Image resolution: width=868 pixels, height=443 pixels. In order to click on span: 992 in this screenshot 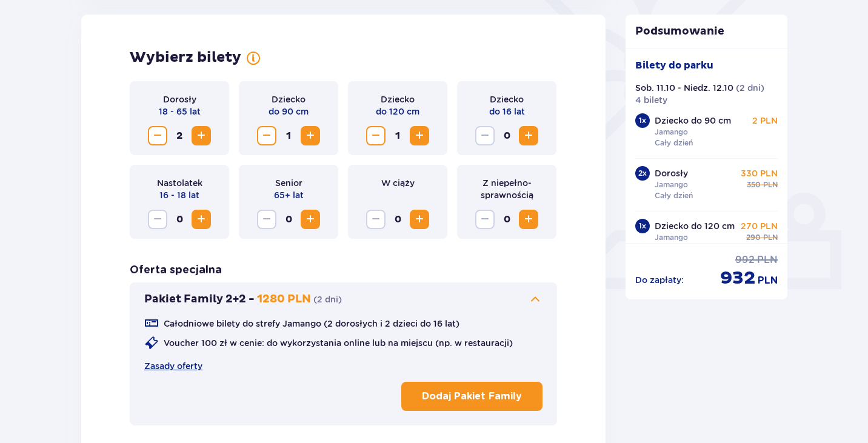, I will do `click(745, 260)`.